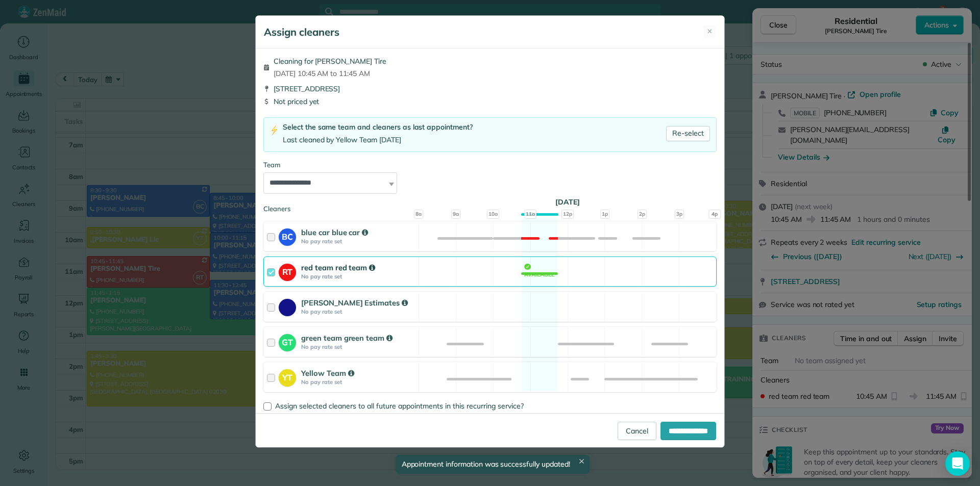  What do you see at coordinates (957, 464) in the screenshot?
I see `div: Open Intercom Messenger` at bounding box center [957, 464].